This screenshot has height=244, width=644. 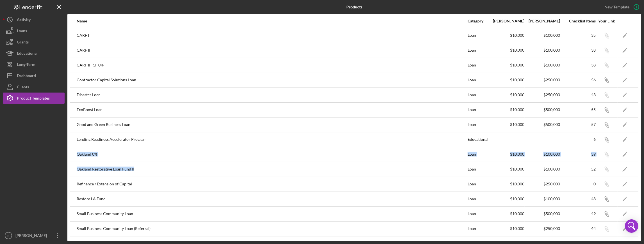 What do you see at coordinates (8, 236) in the screenshot?
I see `text: N` at bounding box center [8, 236].